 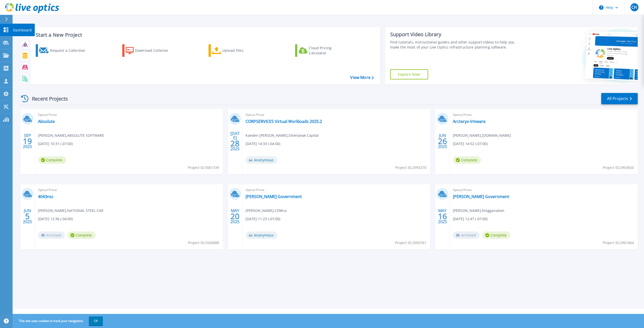 What do you see at coordinates (70, 50) in the screenshot?
I see `div: Request a Collection` at bounding box center [70, 50].